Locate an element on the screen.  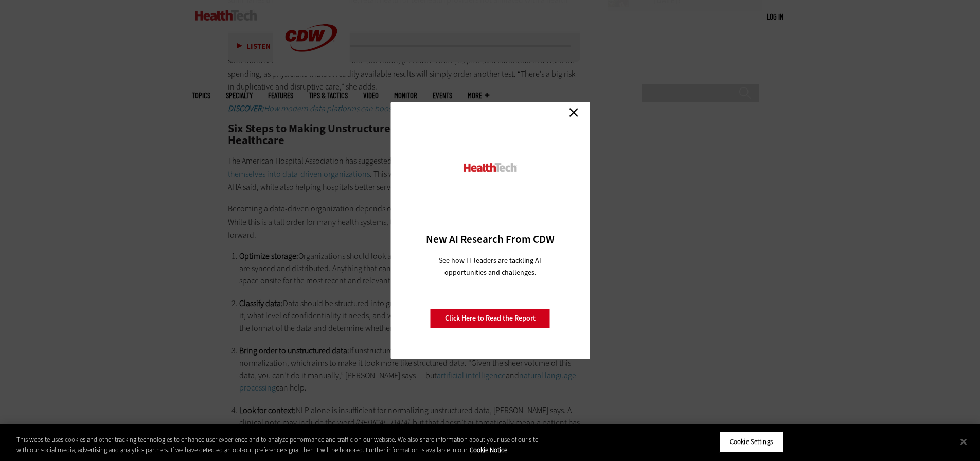
h3: New AI Research From CDW is located at coordinates (490, 239).